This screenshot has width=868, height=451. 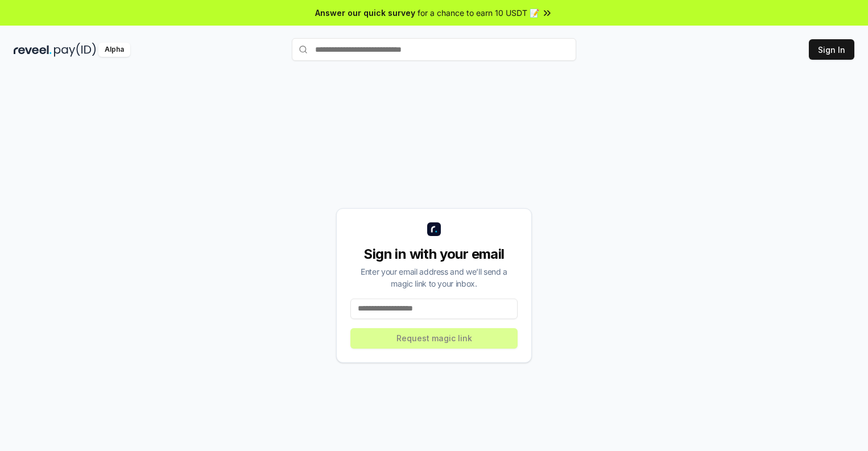 I want to click on img: logo_small, so click(x=434, y=229).